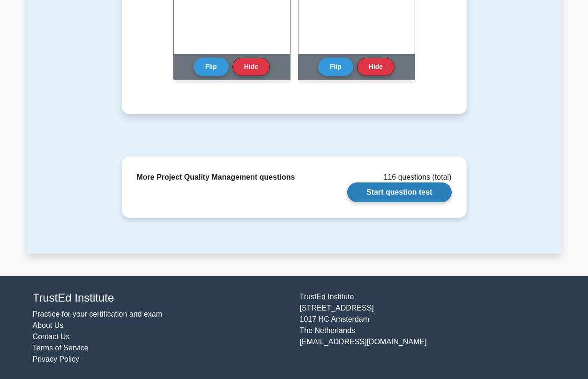  Describe the element at coordinates (399, 192) in the screenshot. I see `a: Start question test` at that location.